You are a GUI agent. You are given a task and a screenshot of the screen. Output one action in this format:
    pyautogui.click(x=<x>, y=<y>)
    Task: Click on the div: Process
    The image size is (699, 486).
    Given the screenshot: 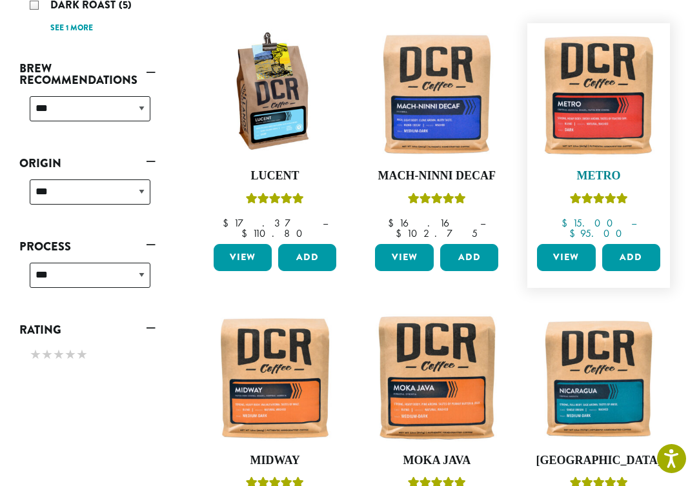 What is the action you would take?
    pyautogui.click(x=87, y=280)
    